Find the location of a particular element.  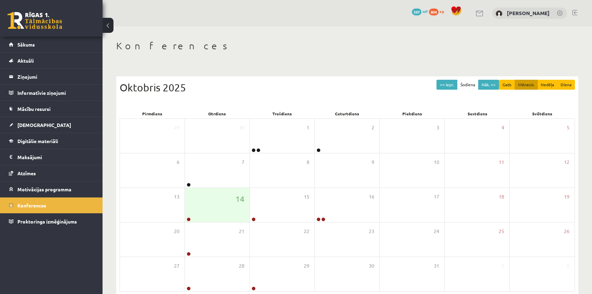

span: 15 is located at coordinates (307, 197).